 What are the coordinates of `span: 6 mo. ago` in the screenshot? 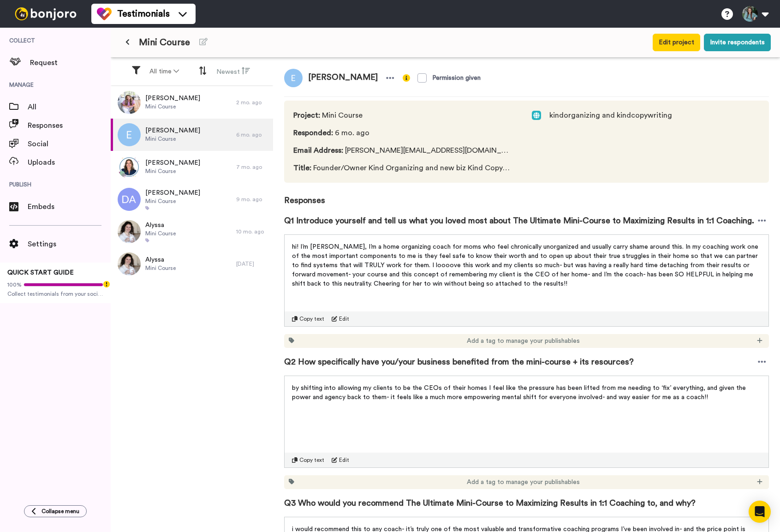 It's located at (403, 133).